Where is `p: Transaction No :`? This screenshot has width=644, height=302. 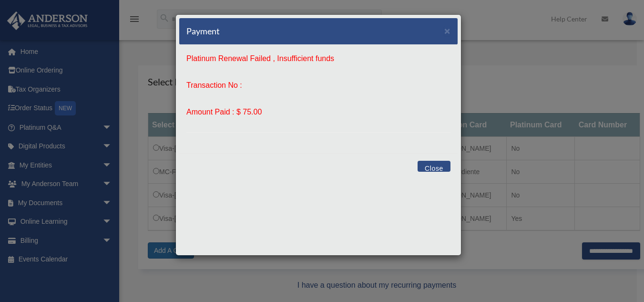 p: Transaction No : is located at coordinates (318, 85).